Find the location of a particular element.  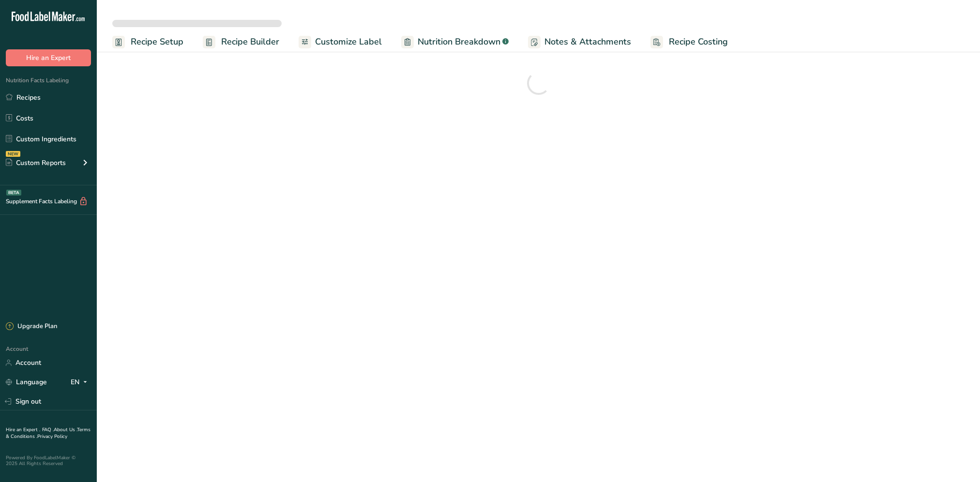

div: EN is located at coordinates (81, 382).